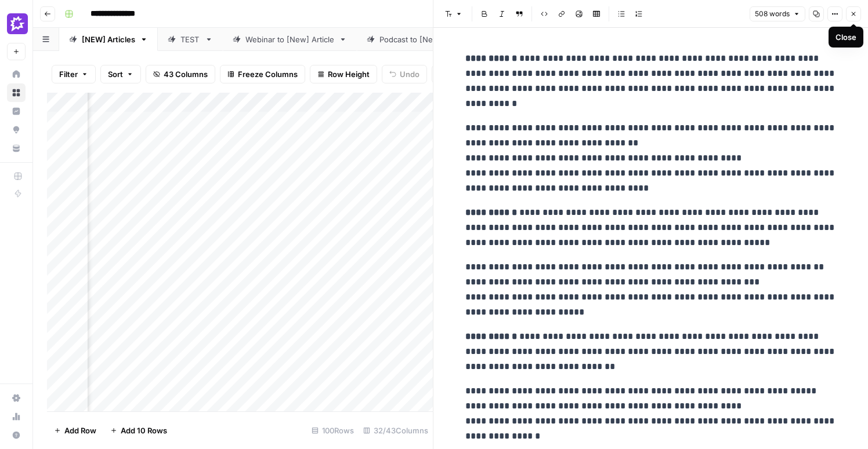 The width and height of the screenshot is (868, 449). What do you see at coordinates (404, 74) in the screenshot?
I see `button: Undo` at bounding box center [404, 74].